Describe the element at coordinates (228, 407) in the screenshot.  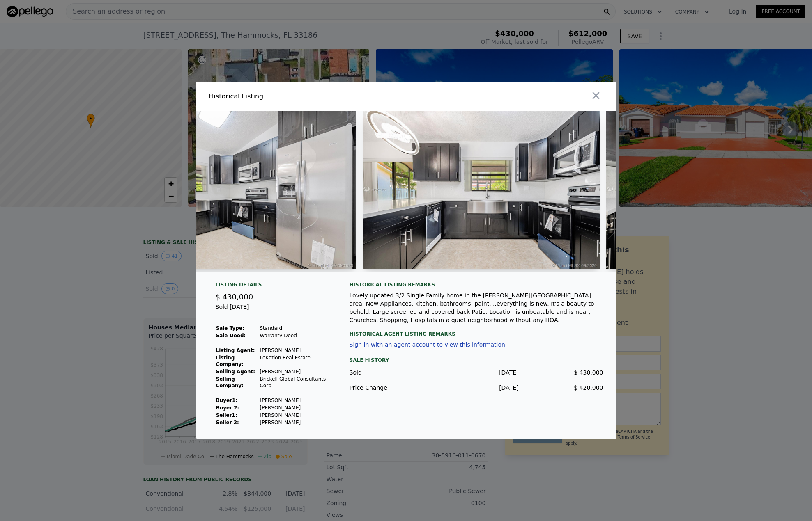
I see `strong: Buyer 2:` at that location.